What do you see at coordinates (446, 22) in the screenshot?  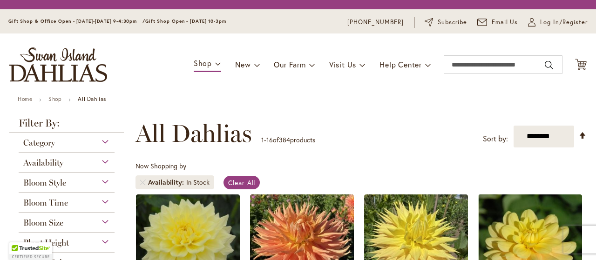 I see `a: Subscribe` at bounding box center [446, 22].